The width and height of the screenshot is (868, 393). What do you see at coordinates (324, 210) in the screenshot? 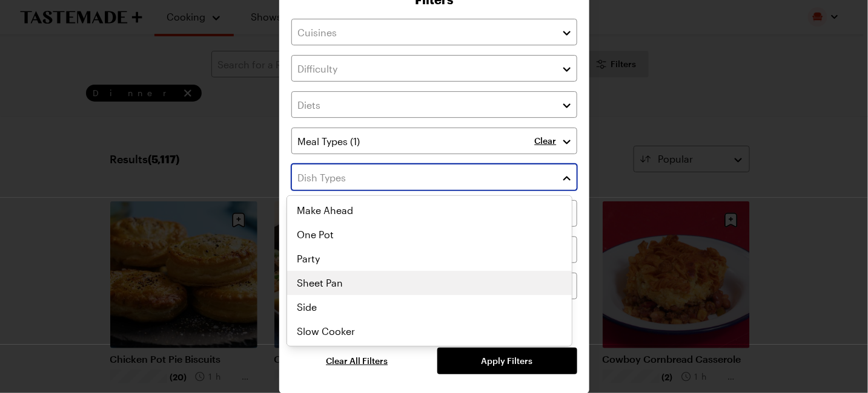
I see `span: Make Ahead` at bounding box center [324, 210].